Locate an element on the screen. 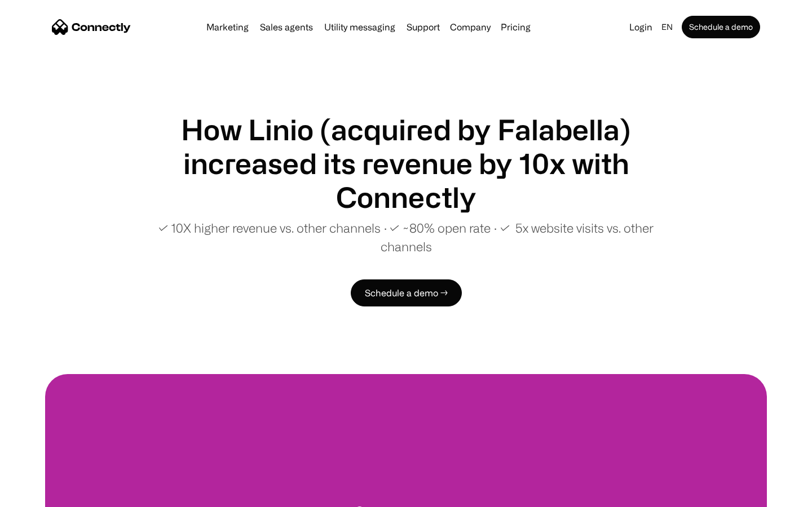  a: Pricing is located at coordinates (515, 27).